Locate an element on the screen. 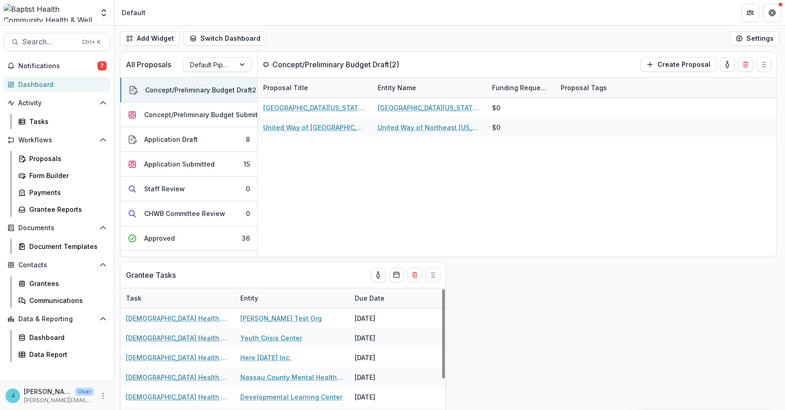 This screenshot has width=785, height=410. div: 36 is located at coordinates (246, 238).